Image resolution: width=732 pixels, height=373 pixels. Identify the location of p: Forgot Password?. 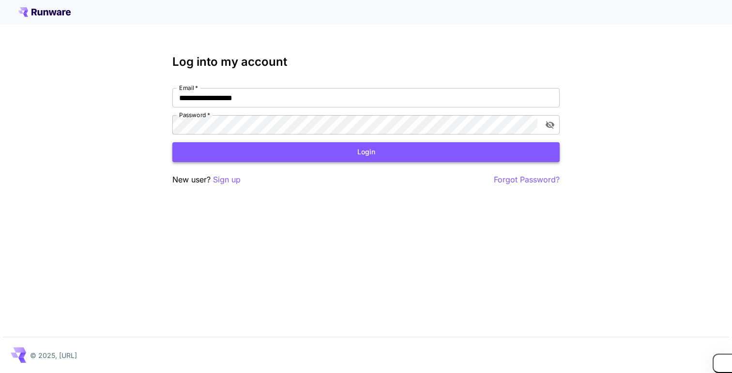
(527, 180).